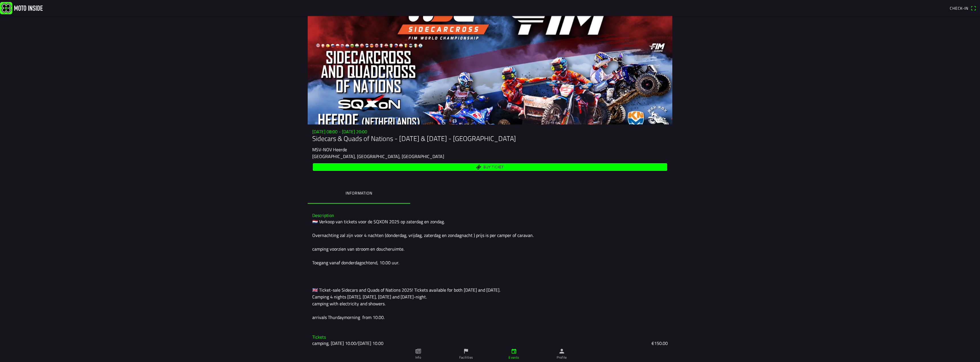 Image resolution: width=980 pixels, height=362 pixels. Describe the element at coordinates (958, 8) in the screenshot. I see `span: Check-in` at that location.